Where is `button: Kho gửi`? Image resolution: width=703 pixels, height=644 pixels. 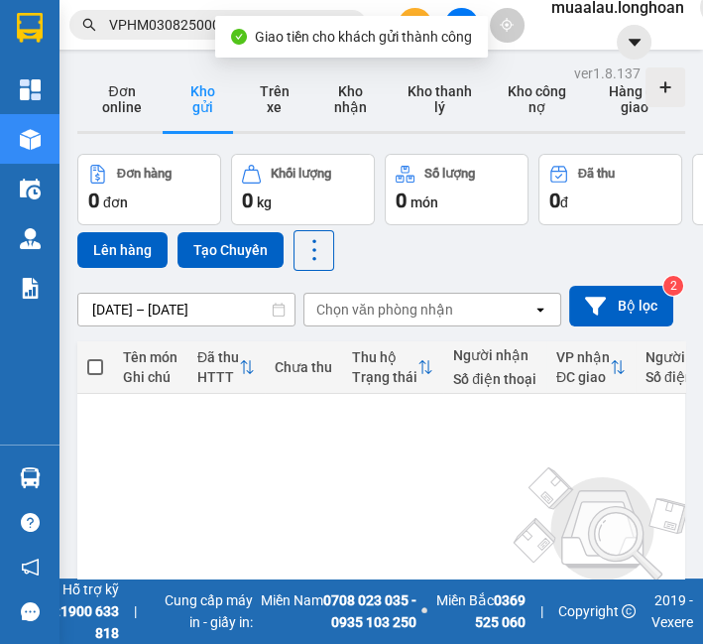
button: Kho gửi is located at coordinates (202, 99).